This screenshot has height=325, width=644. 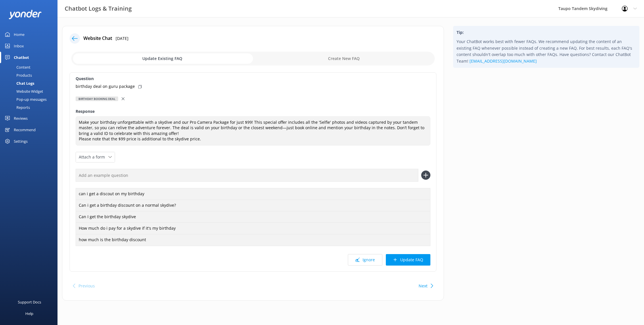 I want to click on div: Birthday booking deal, so click(x=97, y=99).